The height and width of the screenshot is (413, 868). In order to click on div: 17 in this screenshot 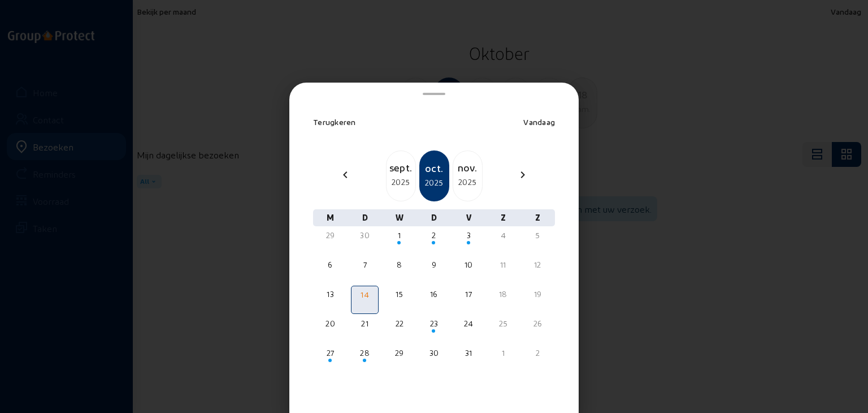, I will do `click(468, 294)`.